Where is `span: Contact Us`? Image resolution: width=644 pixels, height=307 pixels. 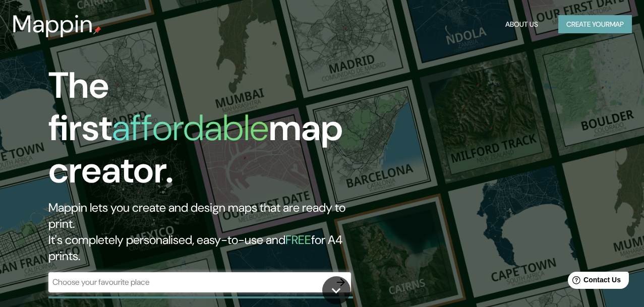 span: Contact Us is located at coordinates (48, 12).